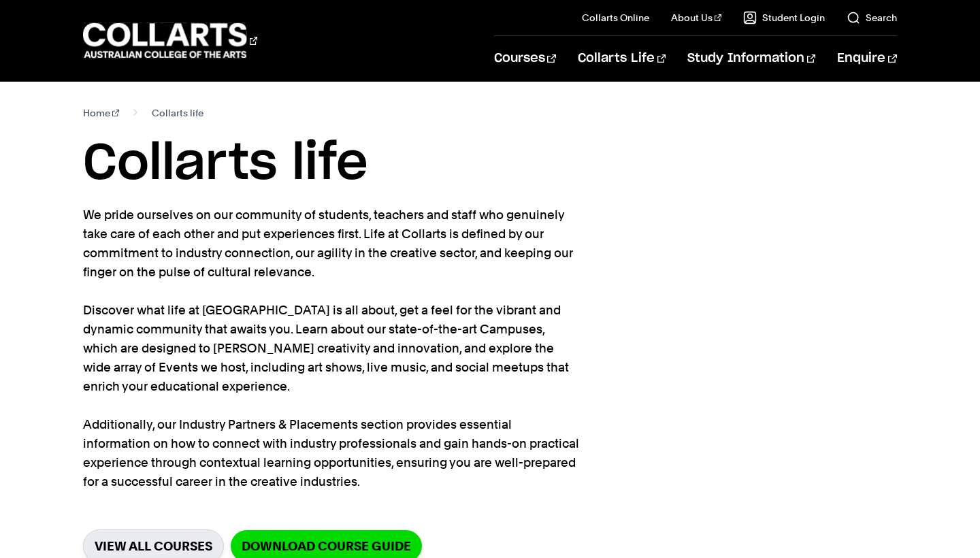 This screenshot has height=558, width=980. Describe the element at coordinates (170, 40) in the screenshot. I see `div: Go to homepage` at that location.